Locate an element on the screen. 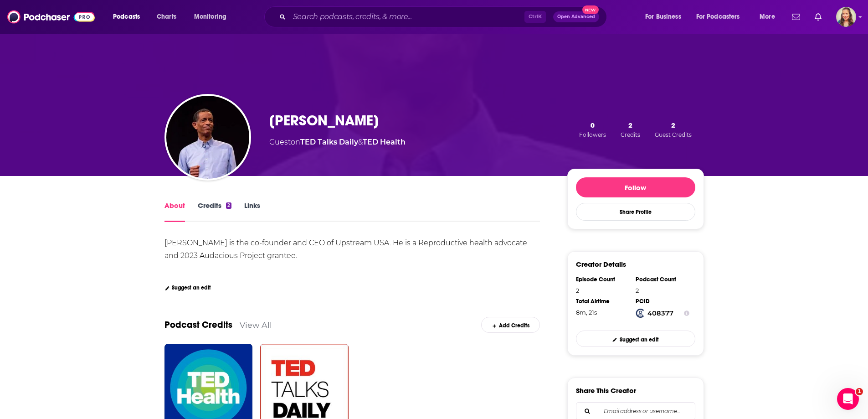 Image resolution: width=868 pixels, height=419 pixels. img: Mark Edwards is located at coordinates (208, 137).